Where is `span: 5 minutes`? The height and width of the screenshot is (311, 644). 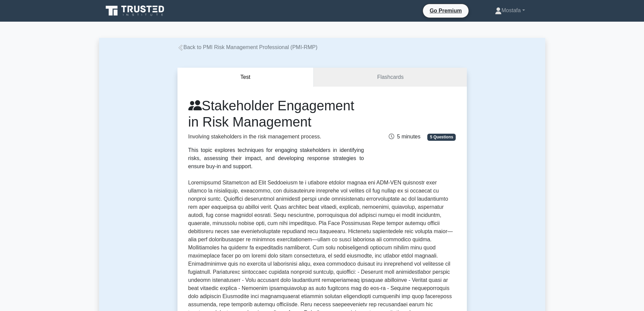 span: 5 minutes is located at coordinates (404, 137).